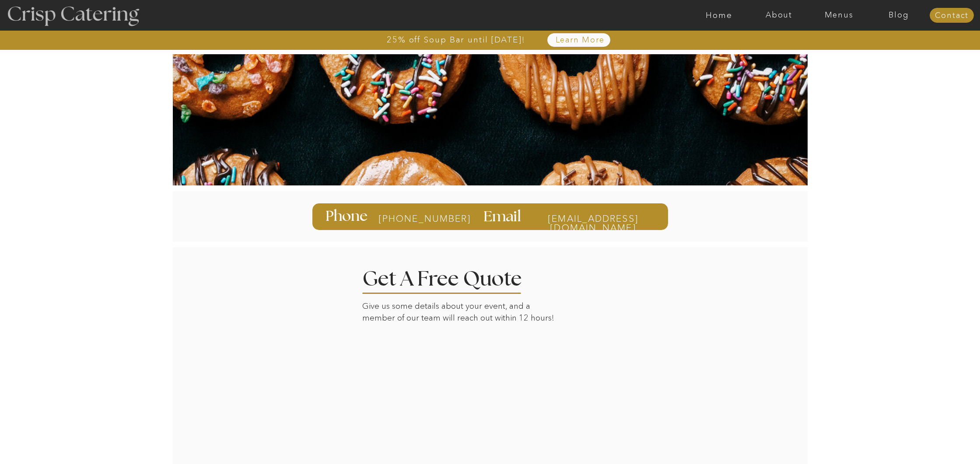 The width and height of the screenshot is (980, 464). Describe the element at coordinates (719, 15) in the screenshot. I see `a: Home` at that location.